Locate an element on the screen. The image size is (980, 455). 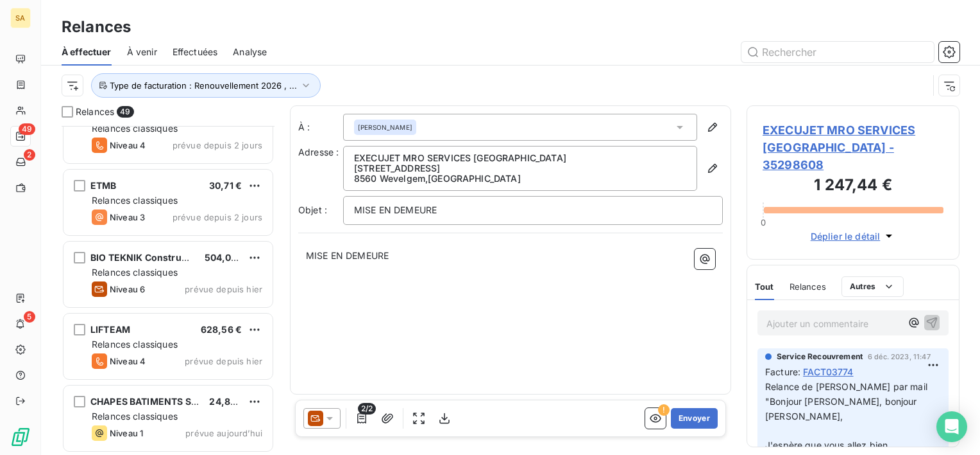
img: Logo LeanPay is located at coordinates (21, 437).